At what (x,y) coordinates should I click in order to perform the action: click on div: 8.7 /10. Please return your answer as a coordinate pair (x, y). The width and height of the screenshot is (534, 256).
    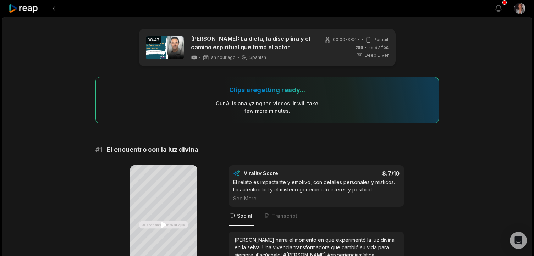
    Looking at the image, I should click on (361, 174).